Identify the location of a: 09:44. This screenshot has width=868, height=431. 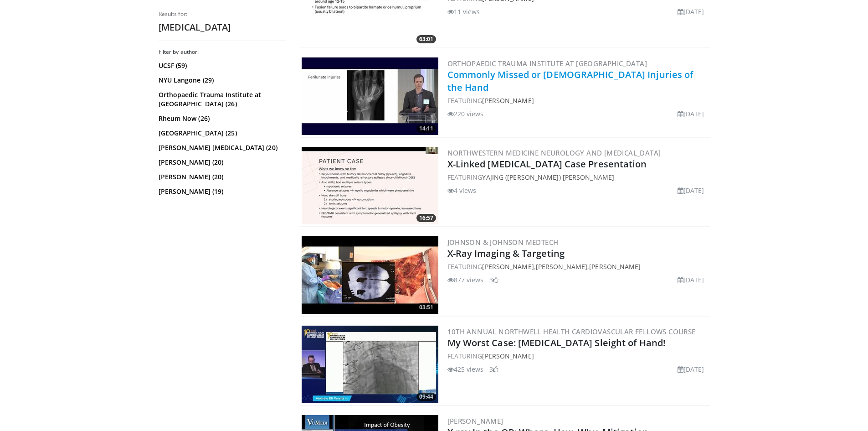
(370, 364).